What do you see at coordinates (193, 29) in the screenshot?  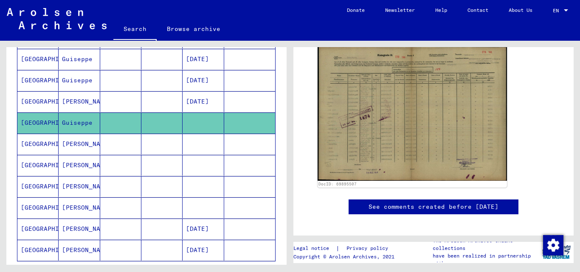 I see `a: Browse archive` at bounding box center [193, 29].